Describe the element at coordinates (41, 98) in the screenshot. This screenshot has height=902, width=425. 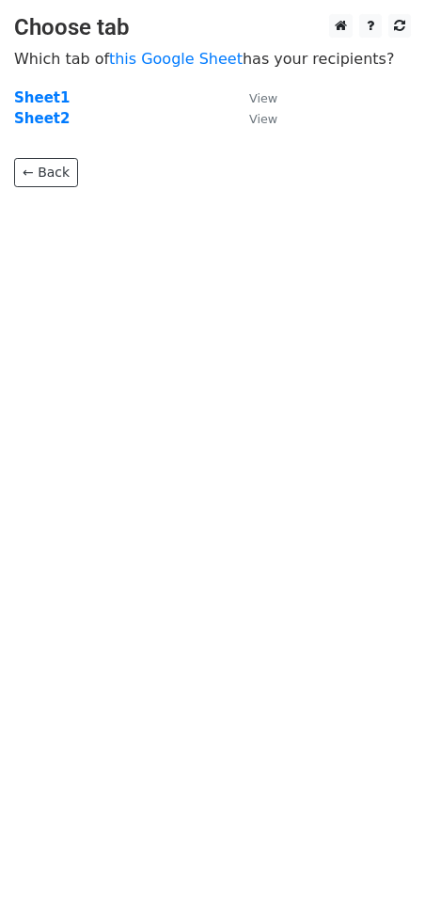
I see `strong: Sheet1` at that location.